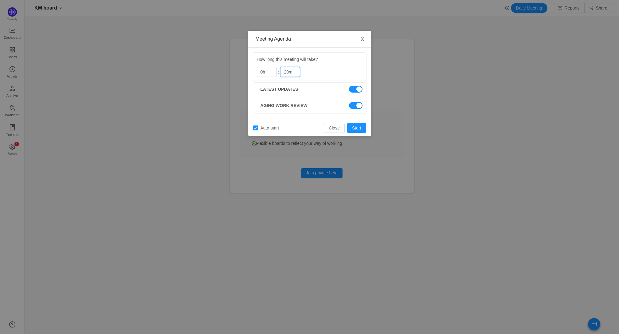  I want to click on span: Latest updates, so click(279, 89).